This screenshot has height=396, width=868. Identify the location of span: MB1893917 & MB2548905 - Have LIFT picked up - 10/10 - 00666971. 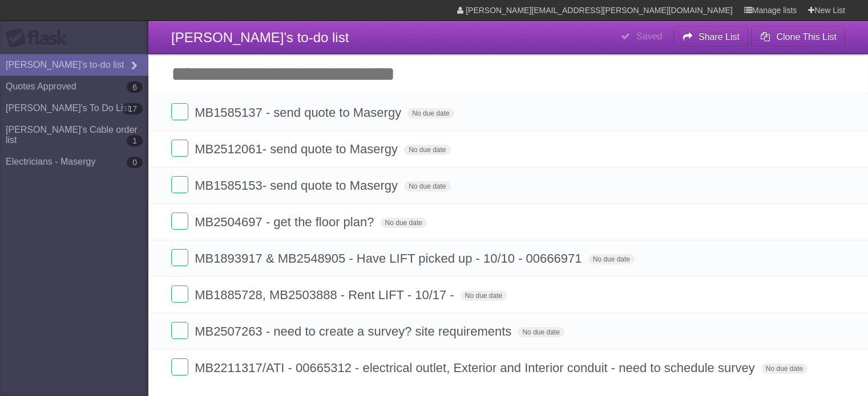
(389, 258).